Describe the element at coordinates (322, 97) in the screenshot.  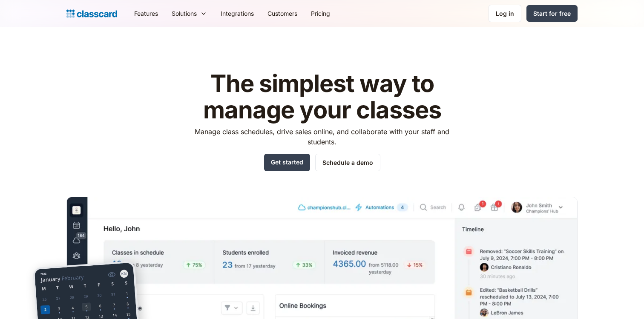
I see `h1: The simplest way to manage your classes` at that location.